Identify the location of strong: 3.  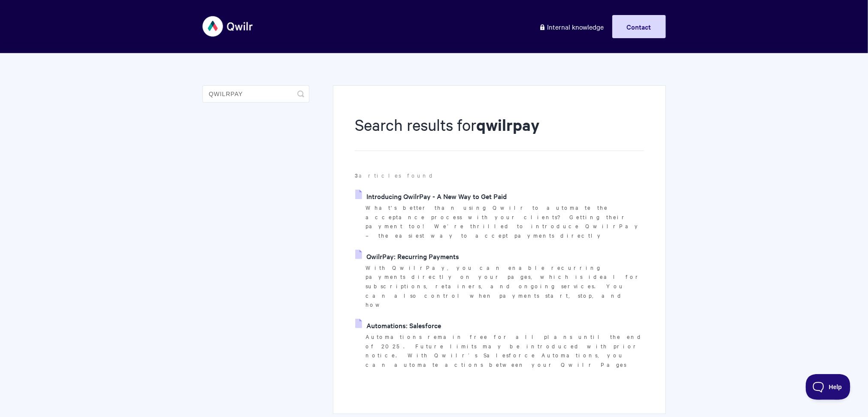
(356, 175).